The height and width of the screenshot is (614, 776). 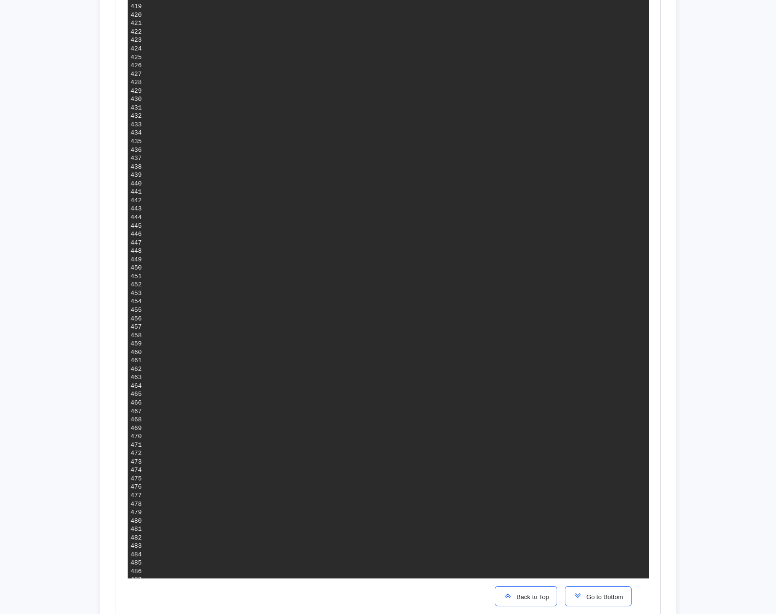 What do you see at coordinates (136, 301) in the screenshot?
I see `div: 454` at bounding box center [136, 301].